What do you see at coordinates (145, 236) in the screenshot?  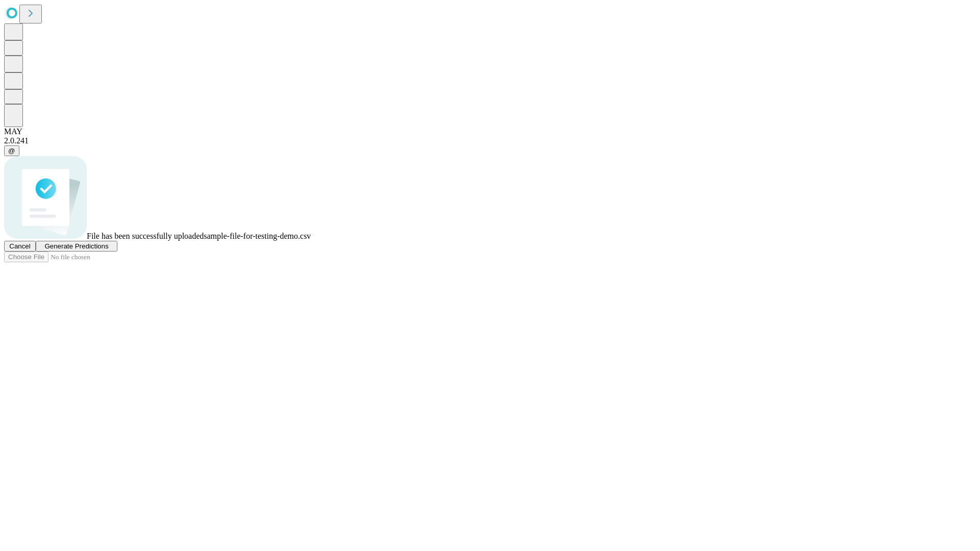 I see `span: File has been successfully uploaded` at bounding box center [145, 236].